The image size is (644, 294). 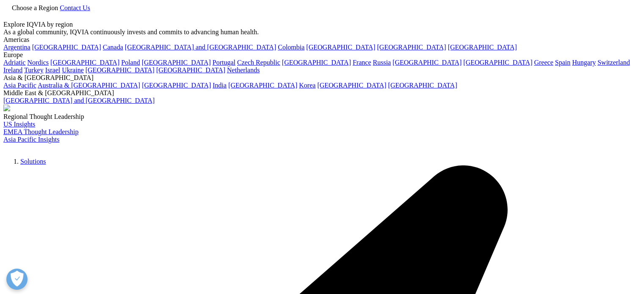 I want to click on a: India, so click(x=219, y=85).